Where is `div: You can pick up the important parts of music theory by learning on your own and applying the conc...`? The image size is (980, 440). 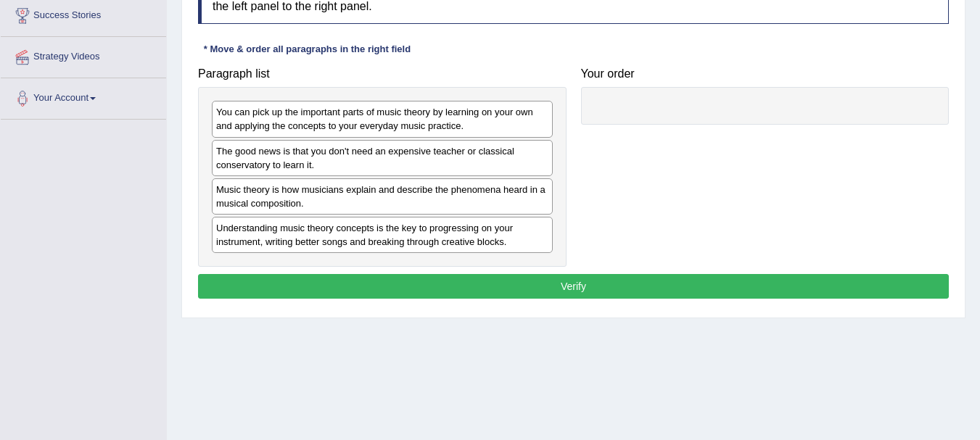 div: You can pick up the important parts of music theory by learning on your own and applying the conc... is located at coordinates (382, 119).